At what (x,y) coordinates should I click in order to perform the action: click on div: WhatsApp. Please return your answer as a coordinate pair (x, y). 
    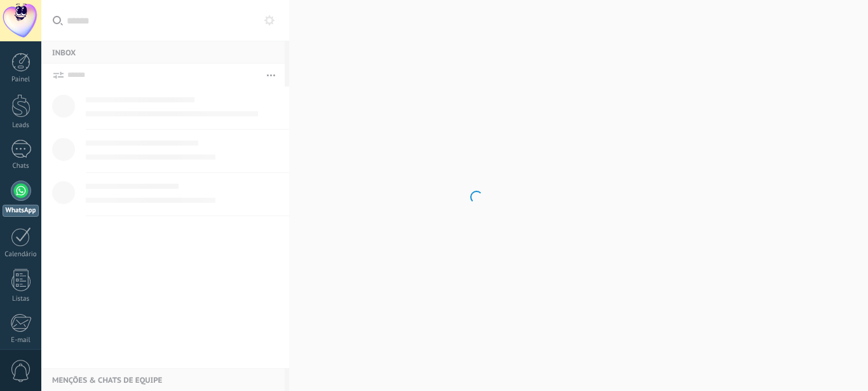
    Looking at the image, I should click on (20, 211).